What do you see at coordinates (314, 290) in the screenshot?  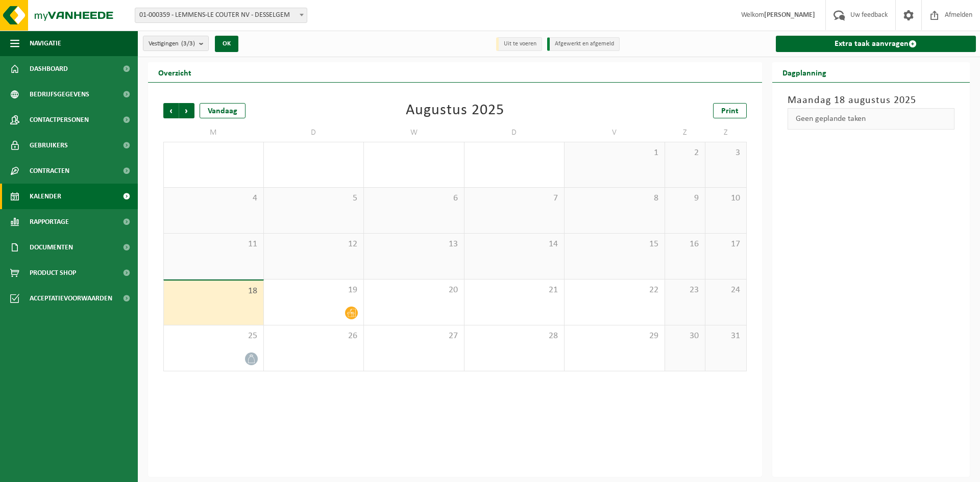 I see `span: 19` at bounding box center [314, 290].